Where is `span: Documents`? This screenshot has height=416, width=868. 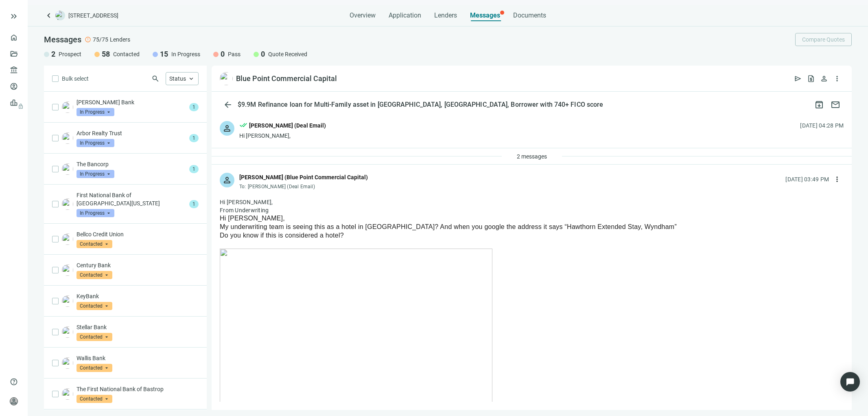
span: Documents is located at coordinates (529, 15).